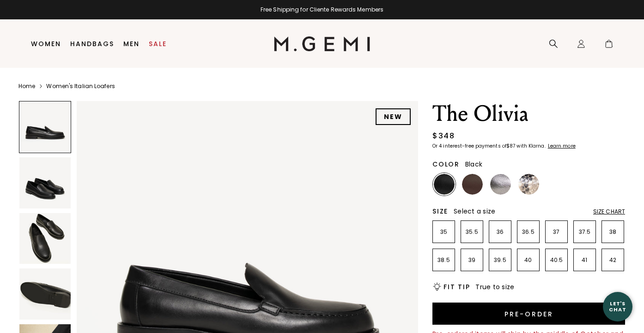 Image resolution: width=644 pixels, height=333 pixels. Describe the element at coordinates (528, 232) in the screenshot. I see `p: 36.5` at that location.